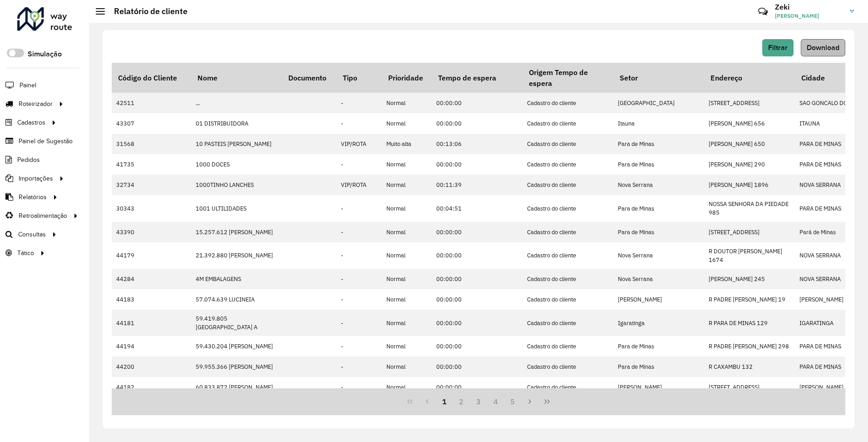 The width and height of the screenshot is (868, 442). What do you see at coordinates (151, 279) in the screenshot?
I see `td: 44284` at bounding box center [151, 279].